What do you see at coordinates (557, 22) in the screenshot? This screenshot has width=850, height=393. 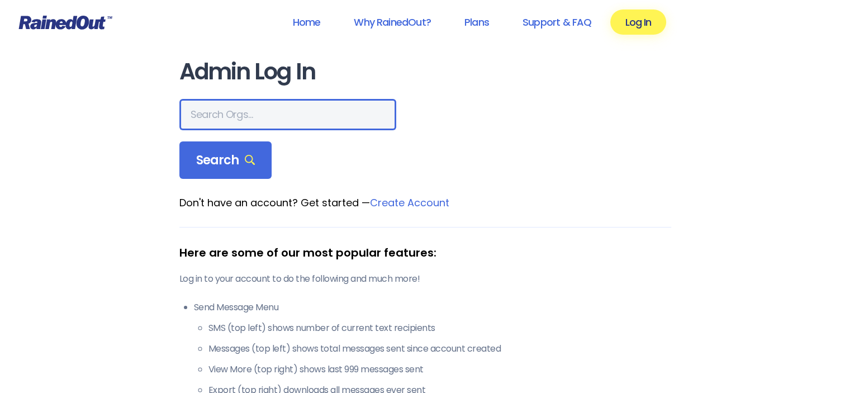 I see `a: Support & FAQ` at bounding box center [557, 22].